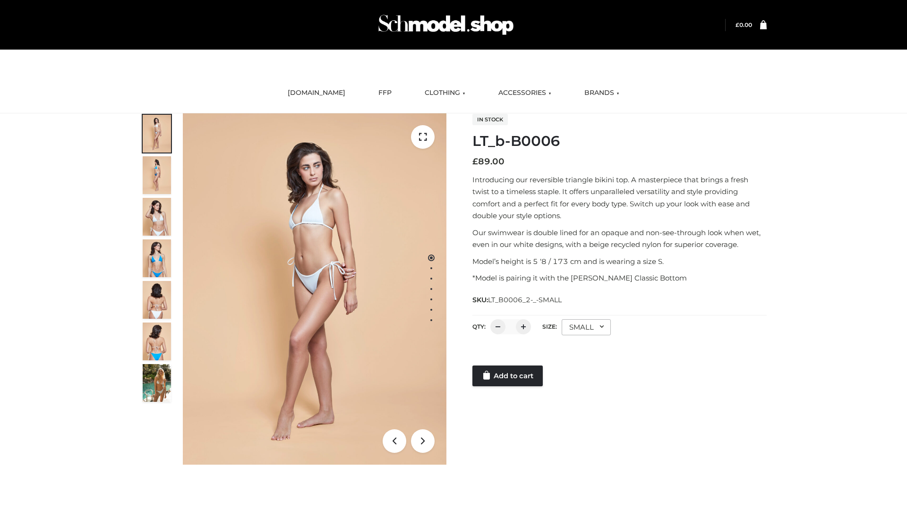 The height and width of the screenshot is (510, 907). What do you see at coordinates (744, 25) in the screenshot?
I see `bdi: 0.00` at bounding box center [744, 25].